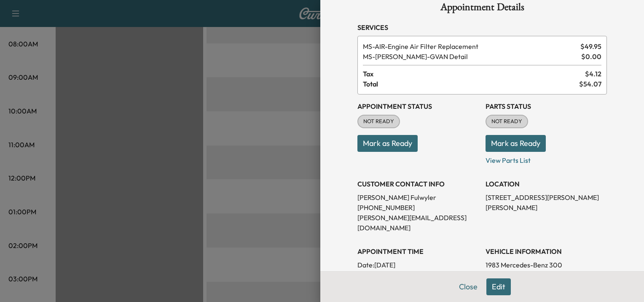 The height and width of the screenshot is (302, 644). What do you see at coordinates (593, 74) in the screenshot?
I see `span: $ 4.12` at bounding box center [593, 74].